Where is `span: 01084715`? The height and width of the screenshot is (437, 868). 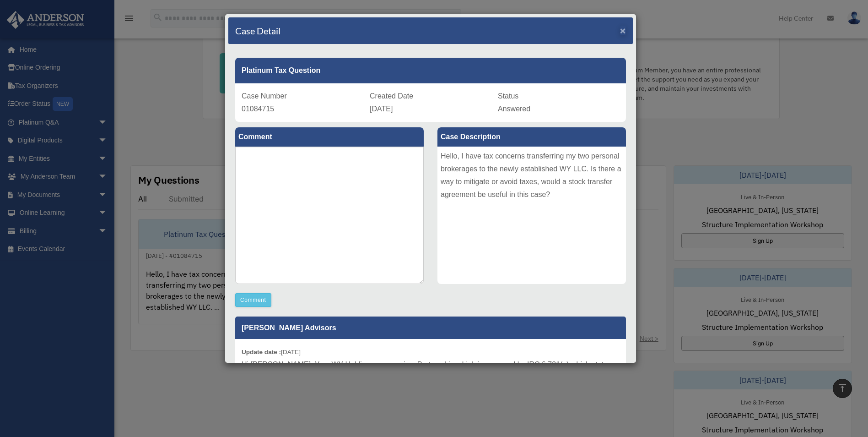 span: 01084715 is located at coordinates (257, 109).